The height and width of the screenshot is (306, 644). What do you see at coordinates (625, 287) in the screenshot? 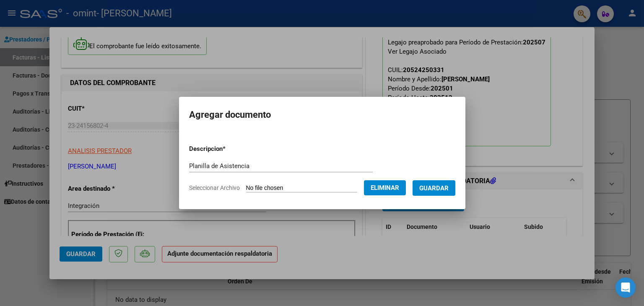
I see `div: Open Intercom Messenger` at bounding box center [625, 287].